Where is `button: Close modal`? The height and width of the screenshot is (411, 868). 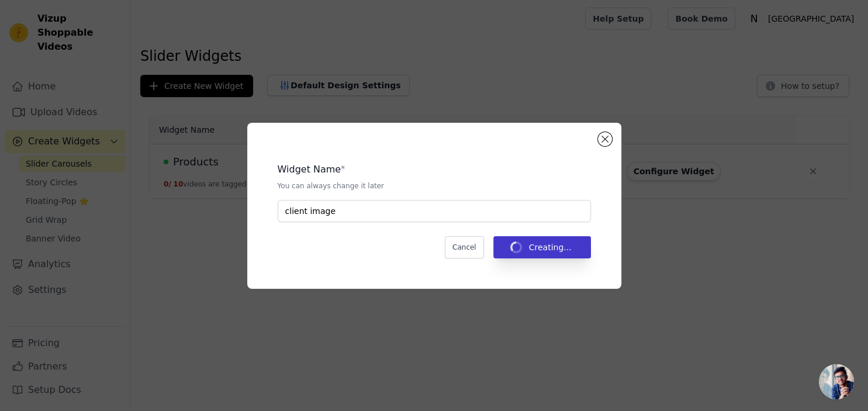
button: Close modal is located at coordinates (605, 139).